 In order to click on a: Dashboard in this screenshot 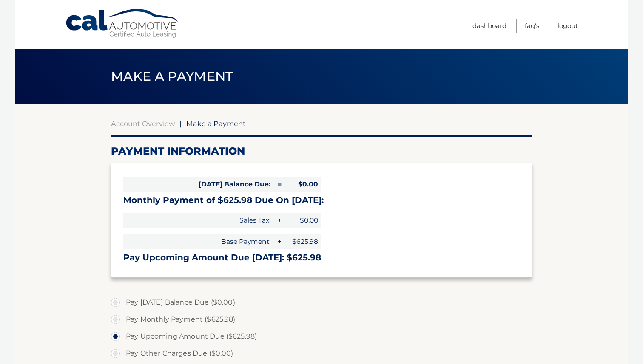, I will do `click(489, 25)`.